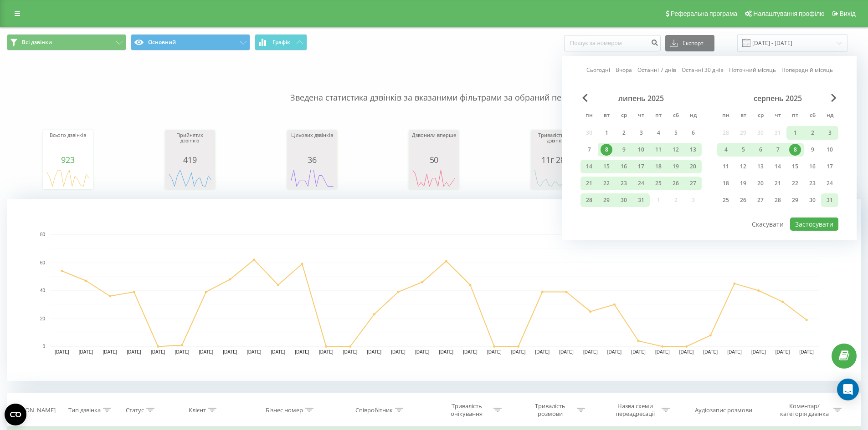  What do you see at coordinates (589, 184) in the screenshot?
I see `div: пн 21 лип 2025 р.` at bounding box center [589, 184].